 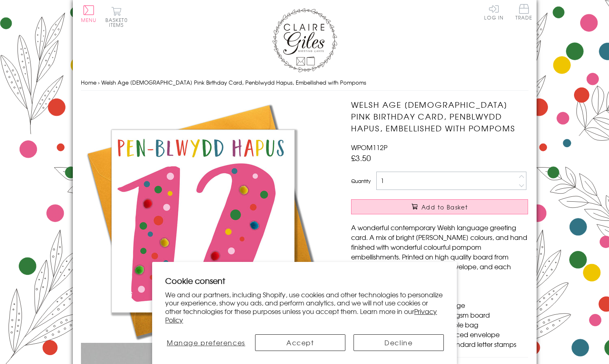 What do you see at coordinates (206, 342) in the screenshot?
I see `button: Manage preferences` at bounding box center [206, 342].